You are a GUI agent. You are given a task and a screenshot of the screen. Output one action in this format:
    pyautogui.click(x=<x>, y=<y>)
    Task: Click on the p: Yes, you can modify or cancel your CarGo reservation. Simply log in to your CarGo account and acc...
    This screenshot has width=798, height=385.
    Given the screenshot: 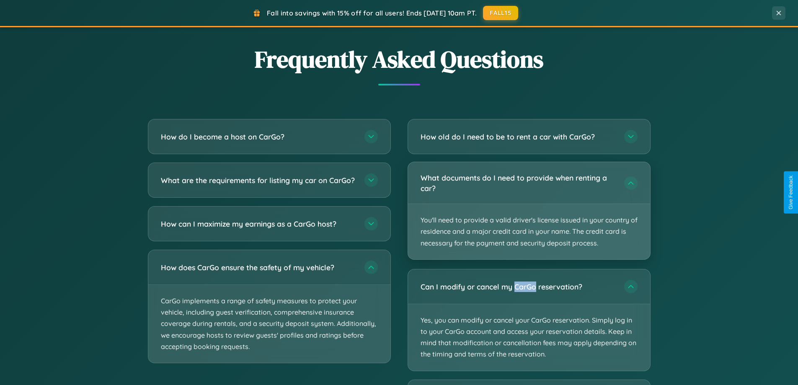 What is the action you would take?
    pyautogui.click(x=529, y=337)
    